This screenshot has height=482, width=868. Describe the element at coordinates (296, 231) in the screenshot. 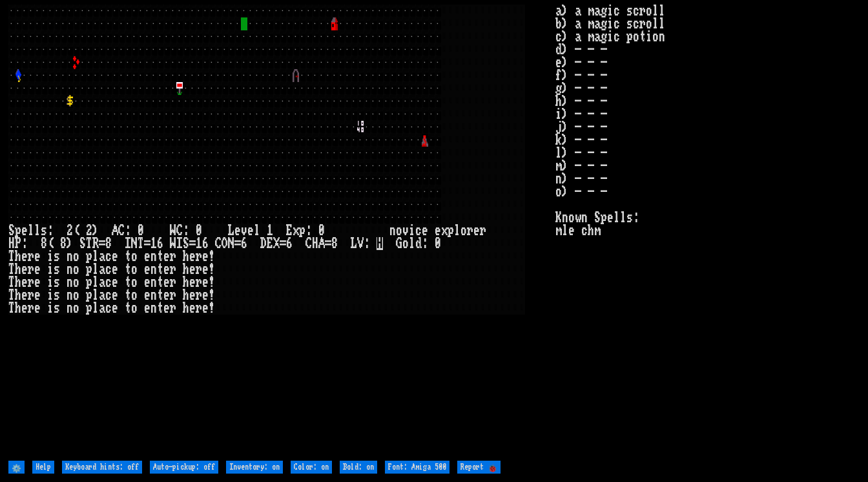

I see `div: x` at that location.